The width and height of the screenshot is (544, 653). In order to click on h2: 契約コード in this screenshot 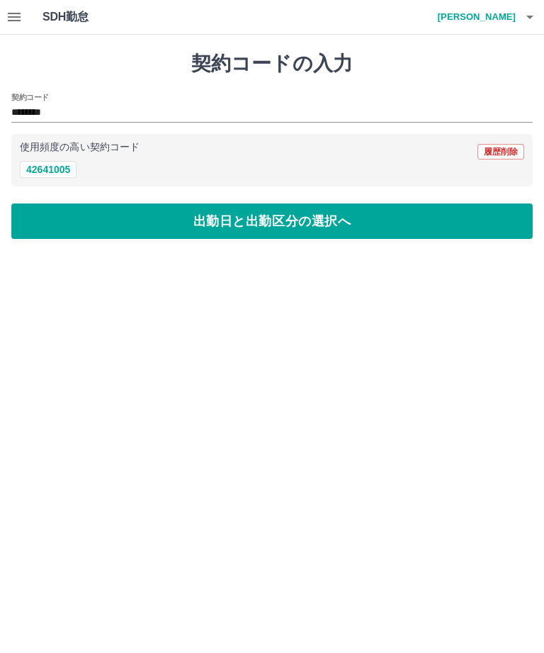, I will do `click(30, 97)`.